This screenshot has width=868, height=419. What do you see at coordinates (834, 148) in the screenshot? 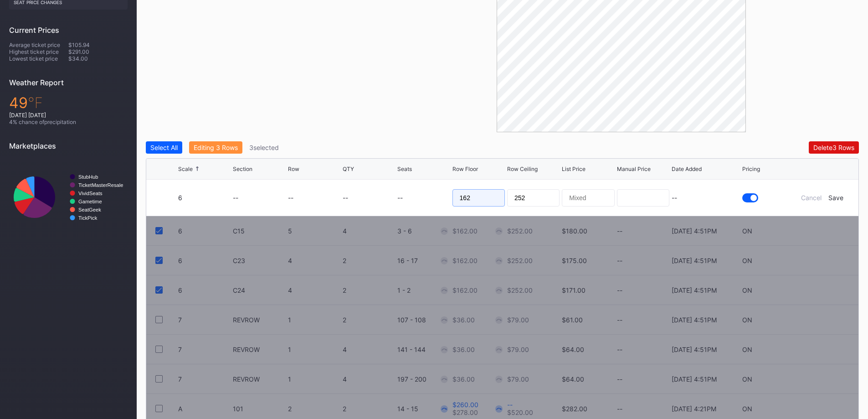
I see `div: Delete 3 Rows` at bounding box center [834, 148].